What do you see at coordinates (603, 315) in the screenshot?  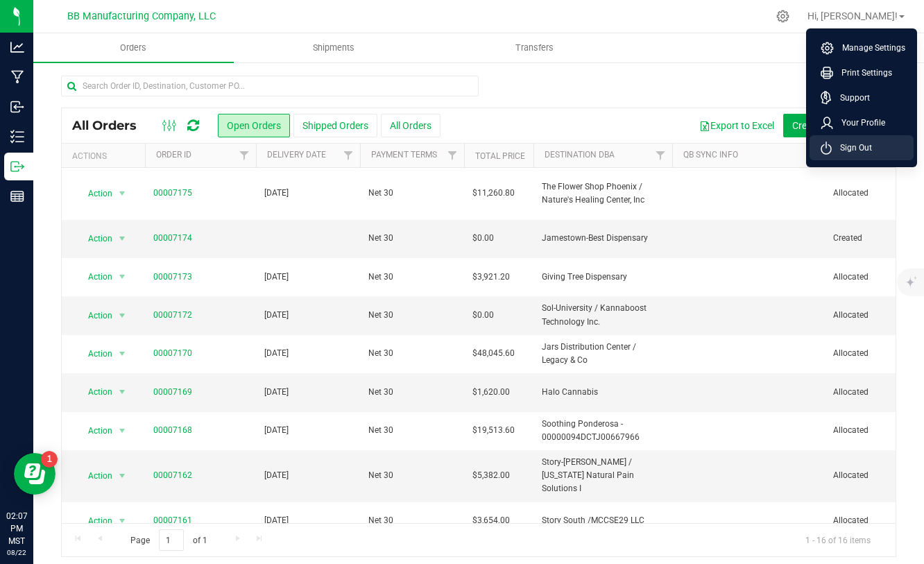 I see `span: Sol-University / Kannaboost Technology Inc.` at bounding box center [603, 315].